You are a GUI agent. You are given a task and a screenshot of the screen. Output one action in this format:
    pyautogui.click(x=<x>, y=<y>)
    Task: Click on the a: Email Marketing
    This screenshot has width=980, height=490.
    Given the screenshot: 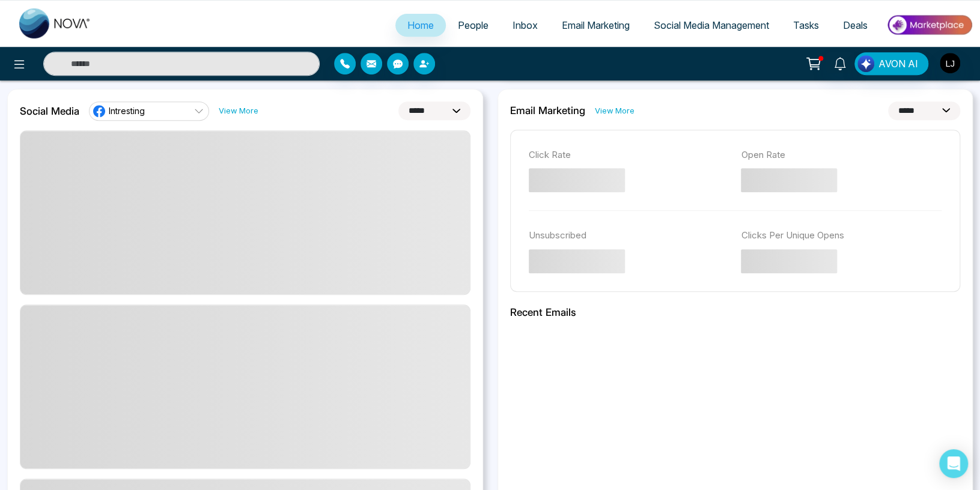 What is the action you would take?
    pyautogui.click(x=595, y=25)
    